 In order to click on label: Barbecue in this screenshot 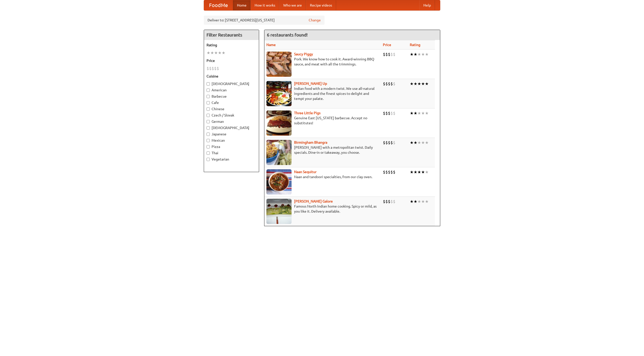, I will do `click(231, 96)`.